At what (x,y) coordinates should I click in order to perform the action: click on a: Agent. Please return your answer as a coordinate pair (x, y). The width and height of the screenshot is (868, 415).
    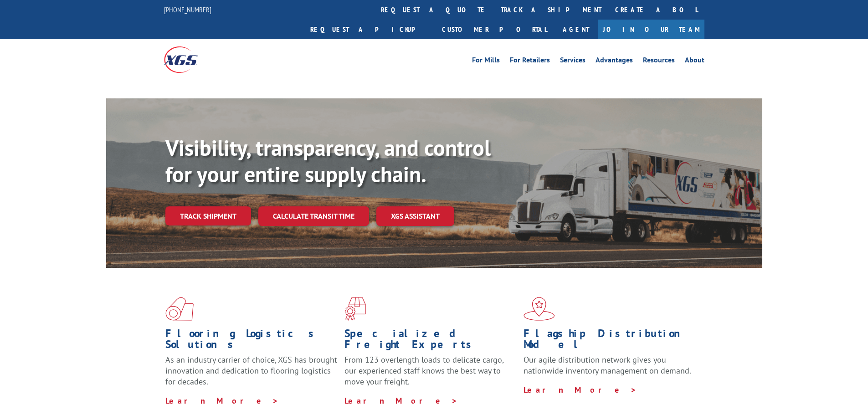
    Looking at the image, I should click on (576, 29).